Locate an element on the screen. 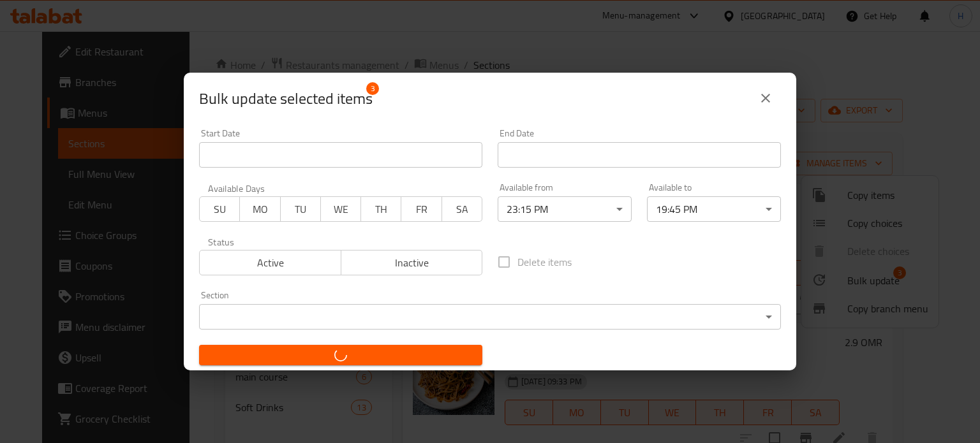  button: FR is located at coordinates (421, 209).